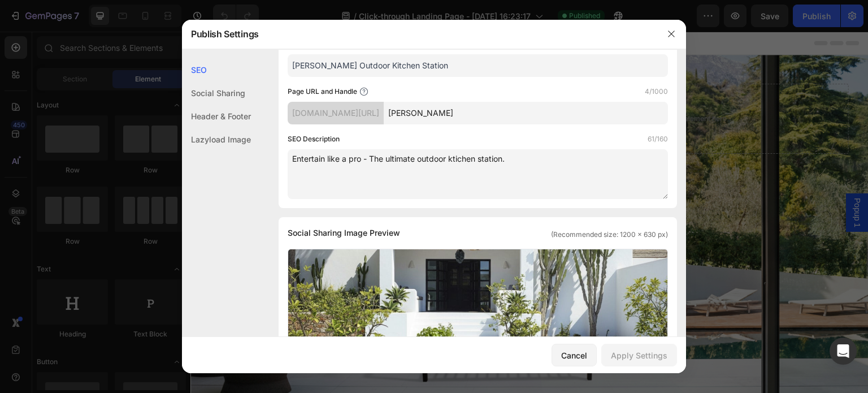 This screenshot has width=868, height=393. Describe the element at coordinates (656, 92) in the screenshot. I see `label: 4/1000` at that location.